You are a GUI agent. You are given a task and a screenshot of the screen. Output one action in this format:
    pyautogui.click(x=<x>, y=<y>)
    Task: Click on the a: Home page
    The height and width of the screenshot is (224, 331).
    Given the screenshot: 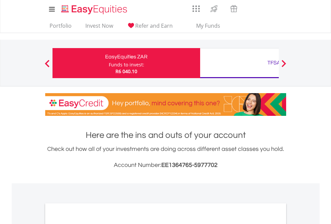 What is the action you would take?
    pyautogui.click(x=94, y=8)
    